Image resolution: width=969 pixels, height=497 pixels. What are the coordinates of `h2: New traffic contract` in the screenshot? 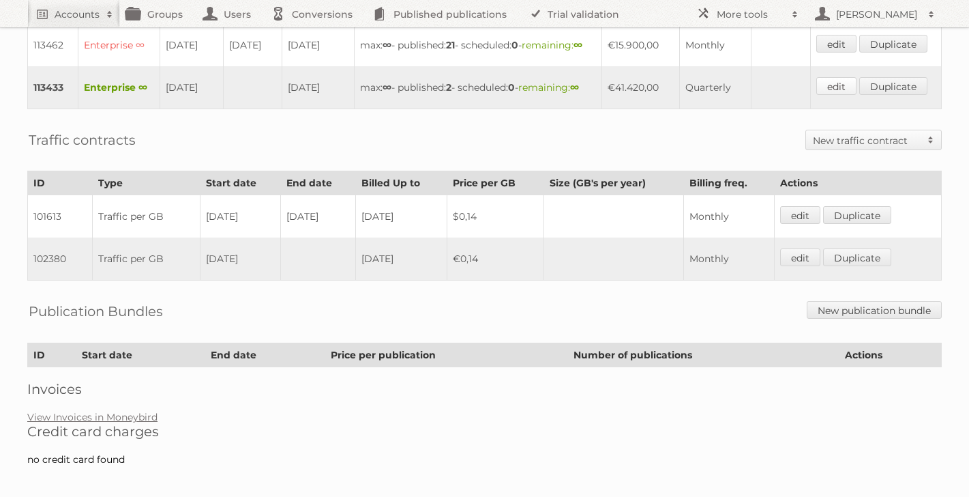 It's located at (867, 141).